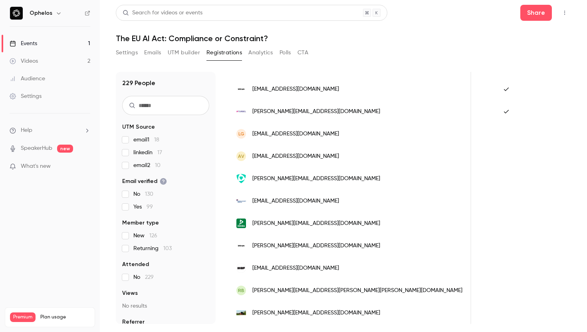 The width and height of the screenshot is (587, 332). I want to click on span: Help, so click(26, 130).